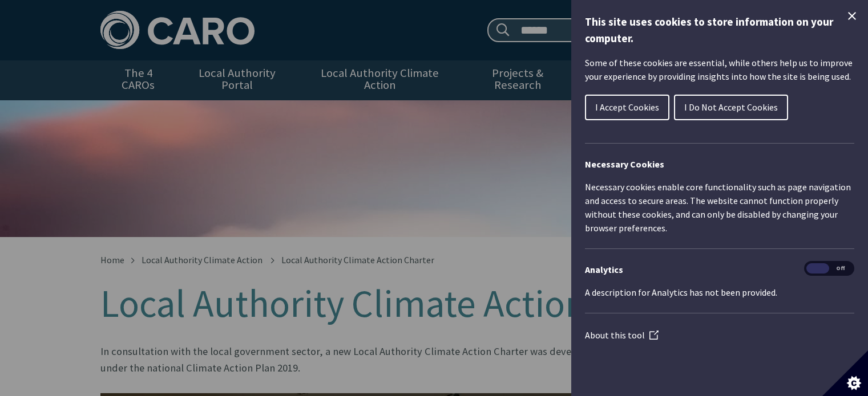 The image size is (868, 396). I want to click on span: I Do Not Accept Cookies, so click(731, 107).